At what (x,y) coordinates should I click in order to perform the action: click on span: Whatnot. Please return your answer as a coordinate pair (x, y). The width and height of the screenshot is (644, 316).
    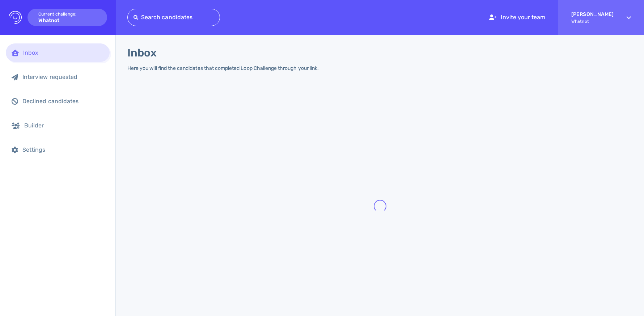
    Looking at the image, I should click on (592, 22).